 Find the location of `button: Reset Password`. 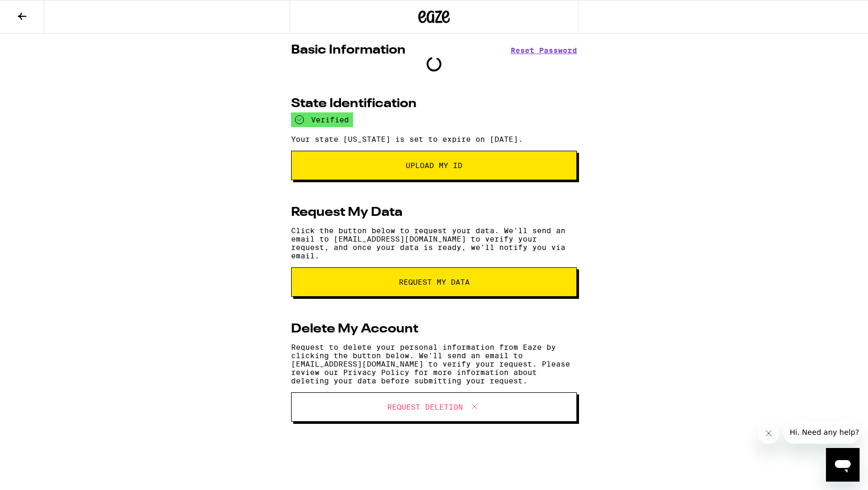

button: Reset Password is located at coordinates (544, 50).